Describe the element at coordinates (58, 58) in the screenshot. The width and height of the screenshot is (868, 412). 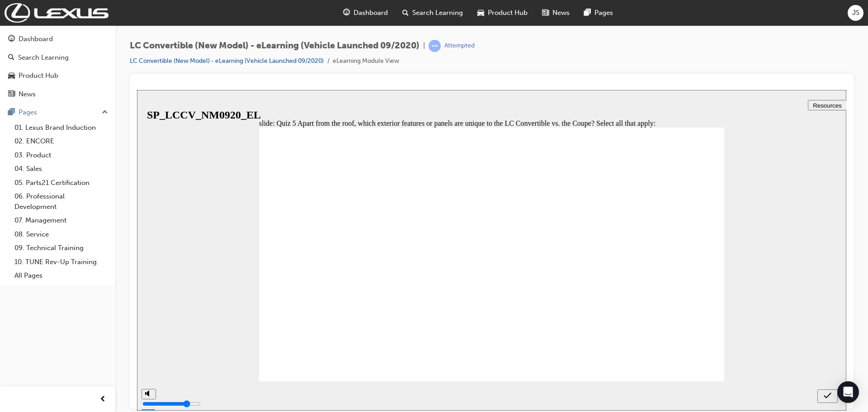
I see `a: Search Learning` at that location.